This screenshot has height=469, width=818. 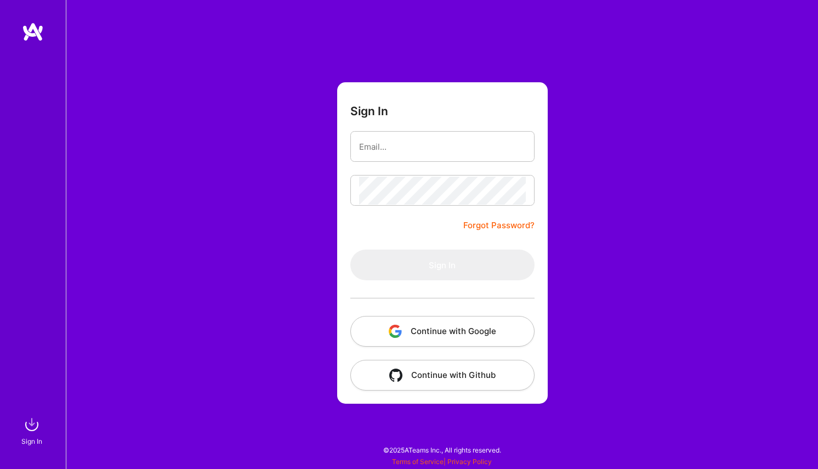 I want to click on a: Terms of Service, so click(x=418, y=461).